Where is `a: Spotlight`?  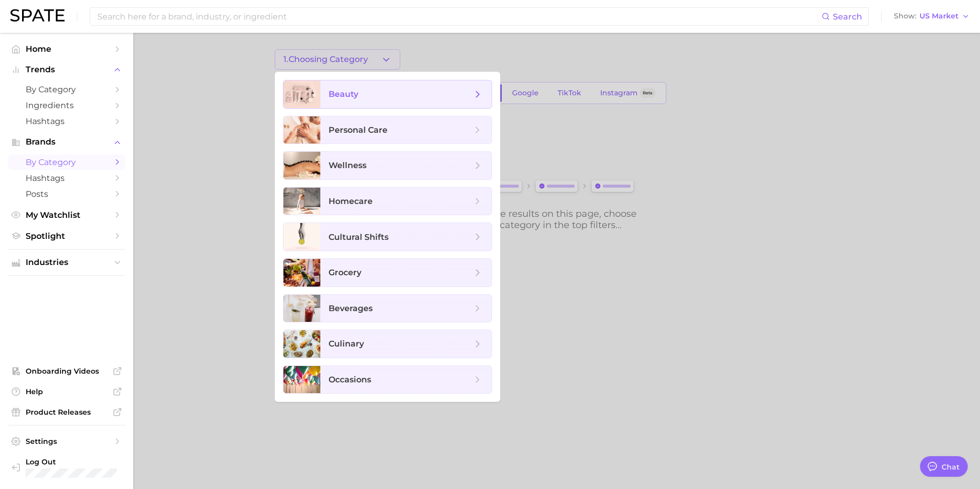 a: Spotlight is located at coordinates (66, 236).